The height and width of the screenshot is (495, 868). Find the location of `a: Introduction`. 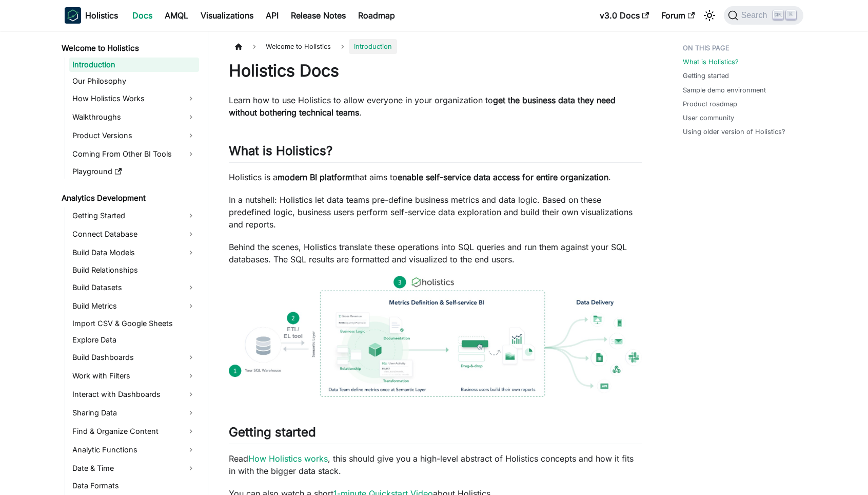

a: Introduction is located at coordinates (134, 64).